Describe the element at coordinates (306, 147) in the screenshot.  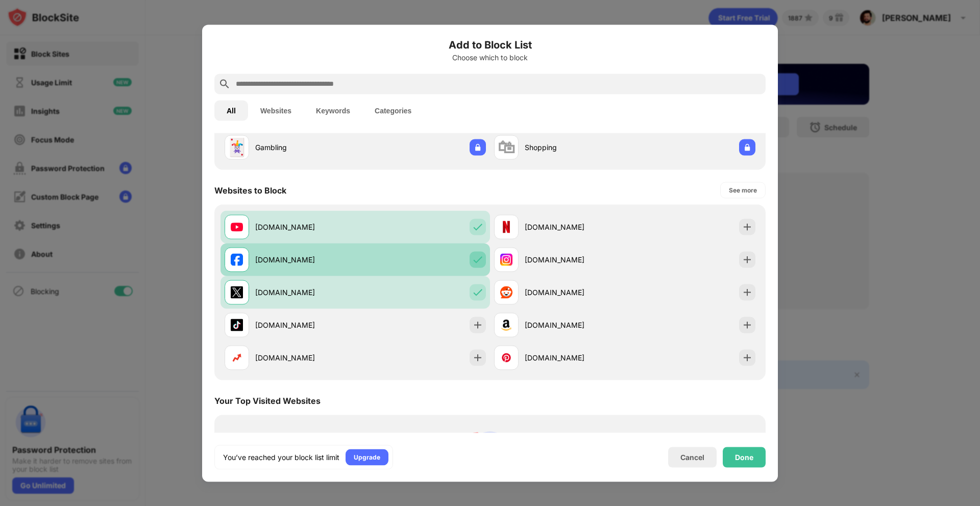
I see `div: Gambling` at that location.